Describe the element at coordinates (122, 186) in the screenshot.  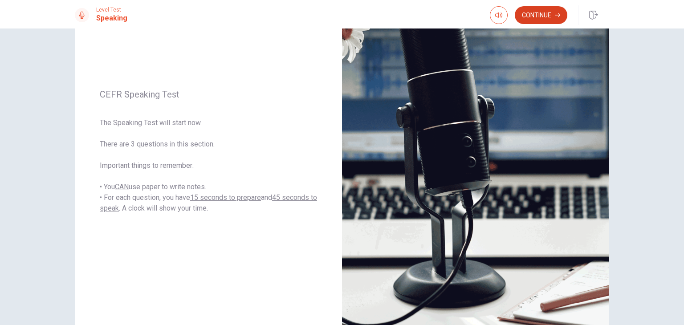
I see `u: CAN` at that location.